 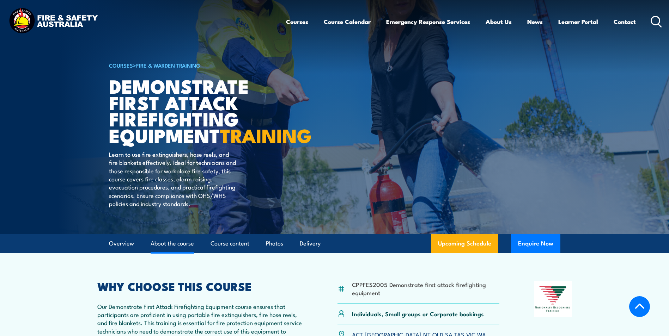 What do you see at coordinates (418, 314) in the screenshot?
I see `p: Individuals, Small groups or Corporate bookings` at bounding box center [418, 314].